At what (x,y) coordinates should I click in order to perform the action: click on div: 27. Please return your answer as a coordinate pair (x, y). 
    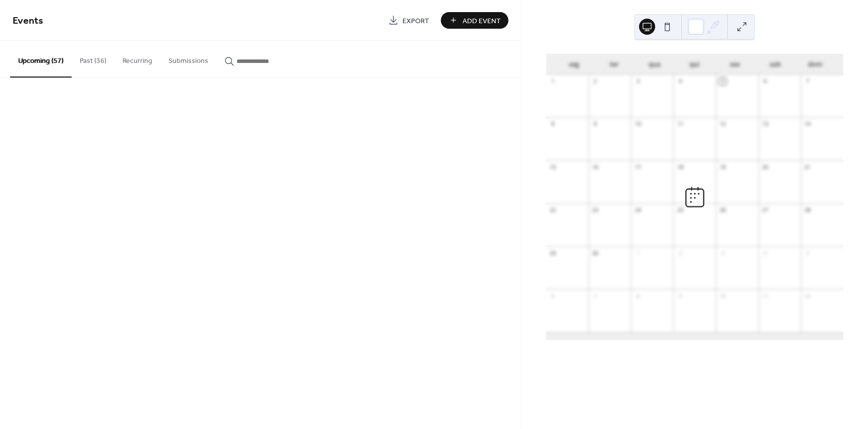
    Looking at the image, I should click on (765, 210).